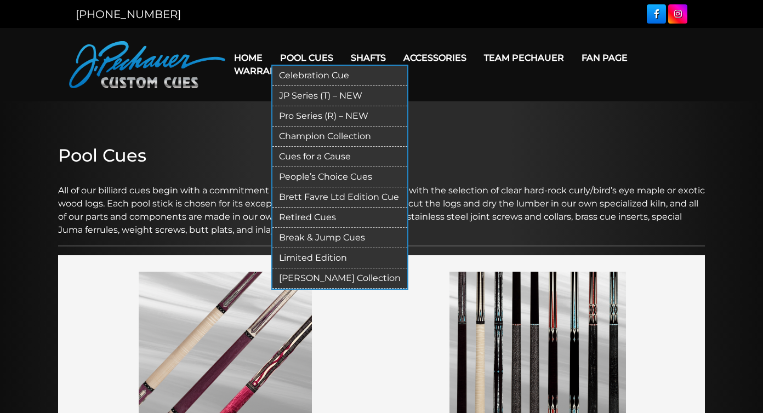 This screenshot has width=763, height=413. Describe the element at coordinates (306, 58) in the screenshot. I see `a: Pool Cues` at that location.